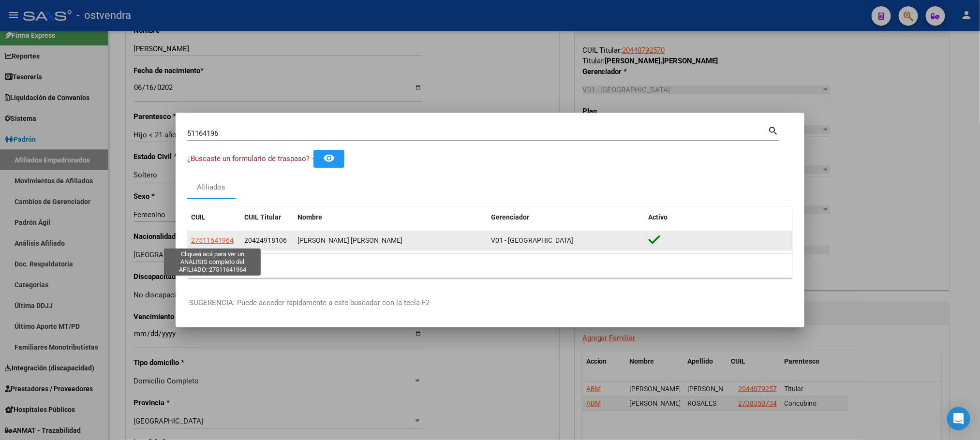 The height and width of the screenshot is (440, 980). What do you see at coordinates (510, 217) in the screenshot?
I see `span: Gerenciador` at bounding box center [510, 217].